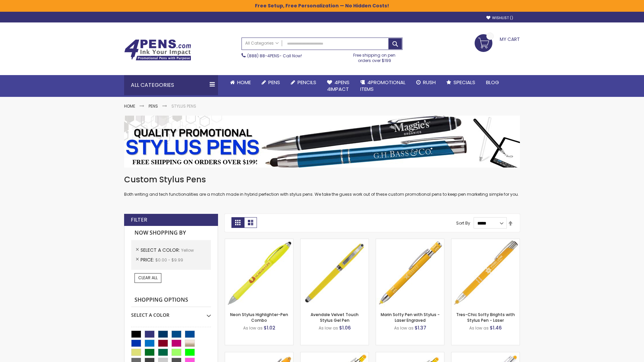 The width and height of the screenshot is (644, 362). What do you see at coordinates (169, 260) in the screenshot?
I see `span: $0.00 - $9.99` at bounding box center [169, 260].